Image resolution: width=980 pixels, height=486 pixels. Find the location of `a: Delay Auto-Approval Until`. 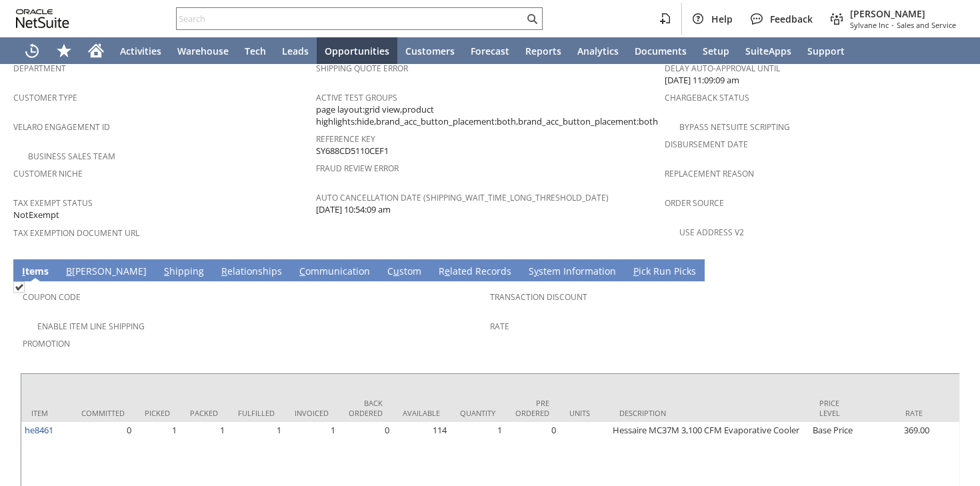

a: Delay Auto-Approval Until is located at coordinates (722, 68).